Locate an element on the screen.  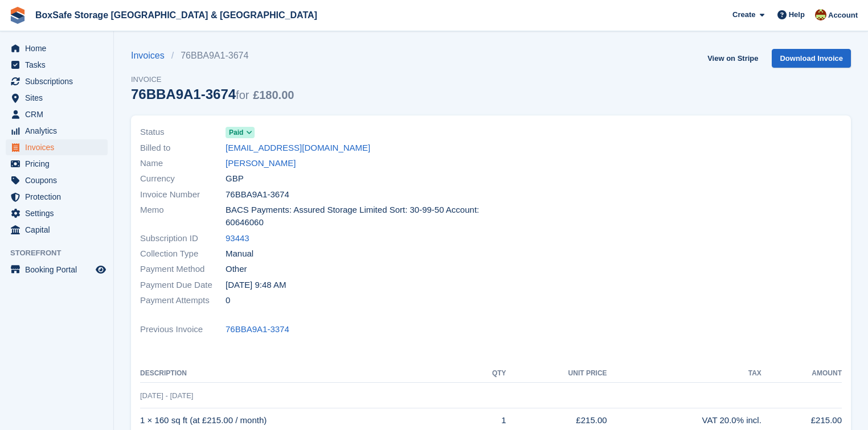
a: 76BBA9A1-3374 is located at coordinates (258, 329).